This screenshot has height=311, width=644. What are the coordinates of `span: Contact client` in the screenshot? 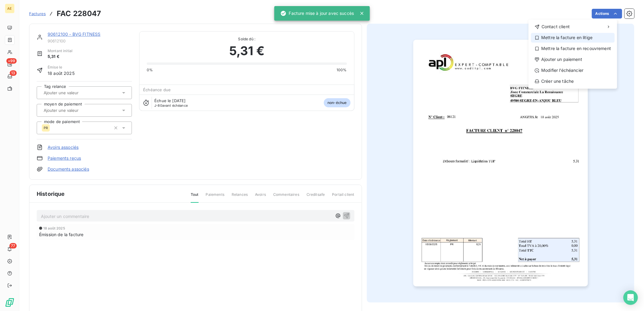 It's located at (555, 27).